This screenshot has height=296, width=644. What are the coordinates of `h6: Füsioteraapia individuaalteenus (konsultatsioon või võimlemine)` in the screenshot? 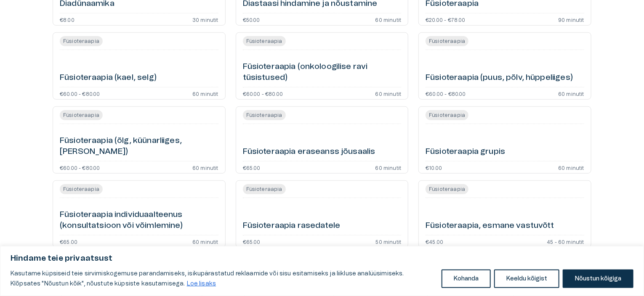 It's located at (139, 220).